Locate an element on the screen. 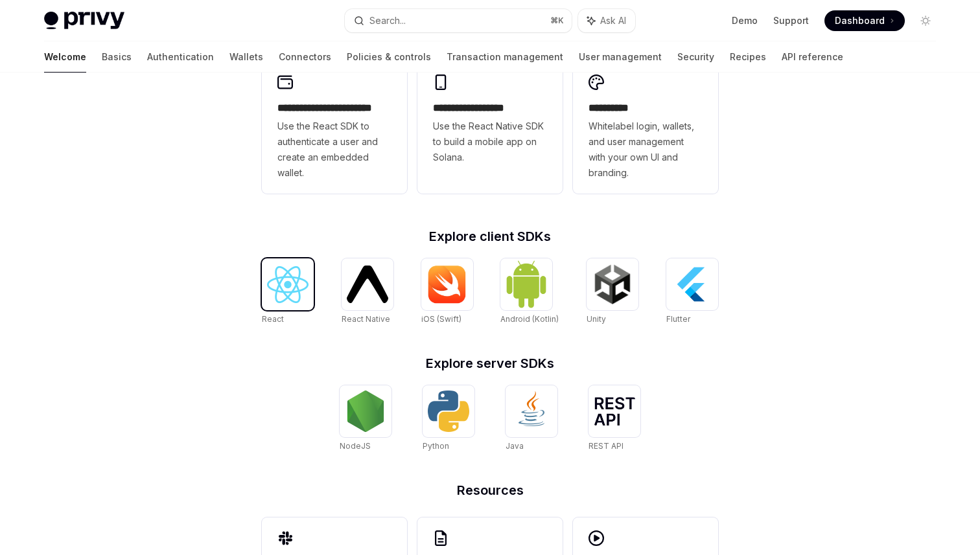 This screenshot has height=555, width=980. span: Python is located at coordinates (435, 446).